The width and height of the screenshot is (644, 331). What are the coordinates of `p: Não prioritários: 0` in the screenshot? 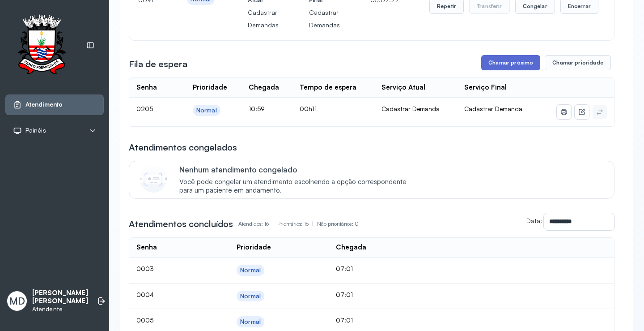 It's located at (337, 224).